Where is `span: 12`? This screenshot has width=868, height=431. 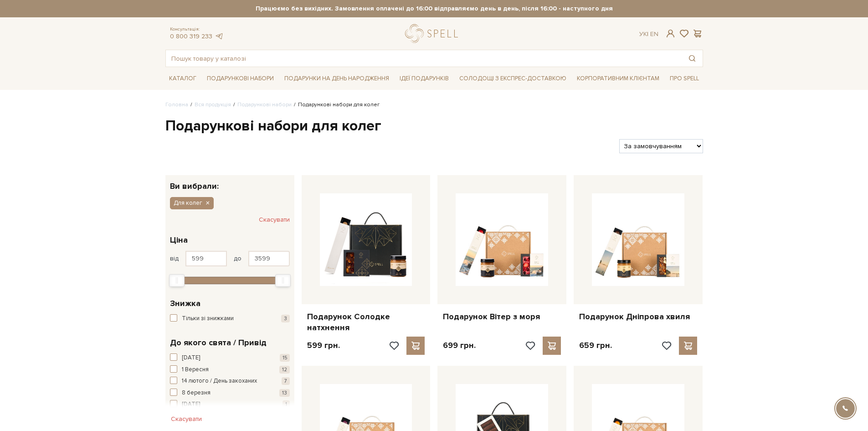
span: 12 is located at coordinates (284, 369).